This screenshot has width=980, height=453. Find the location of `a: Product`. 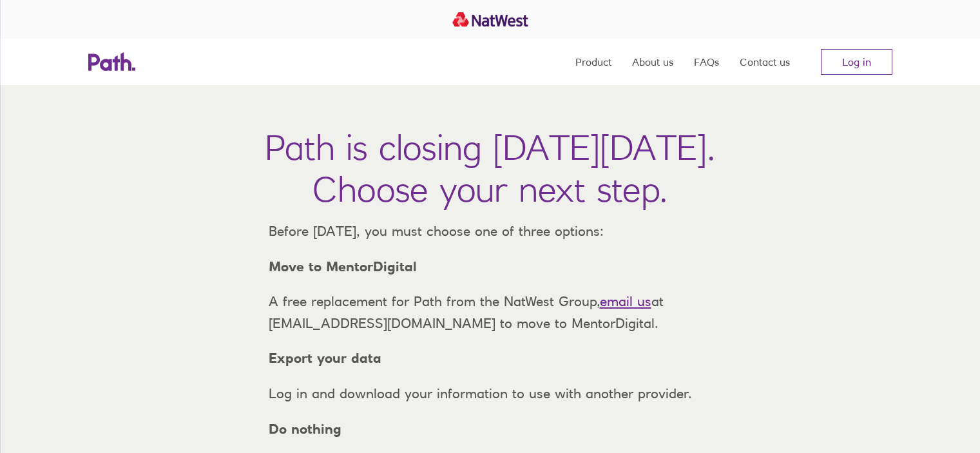

a: Product is located at coordinates (594, 62).